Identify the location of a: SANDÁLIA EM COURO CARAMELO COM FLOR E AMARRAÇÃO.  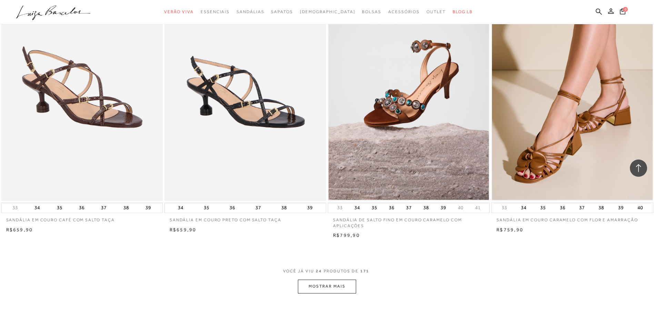
(572, 218).